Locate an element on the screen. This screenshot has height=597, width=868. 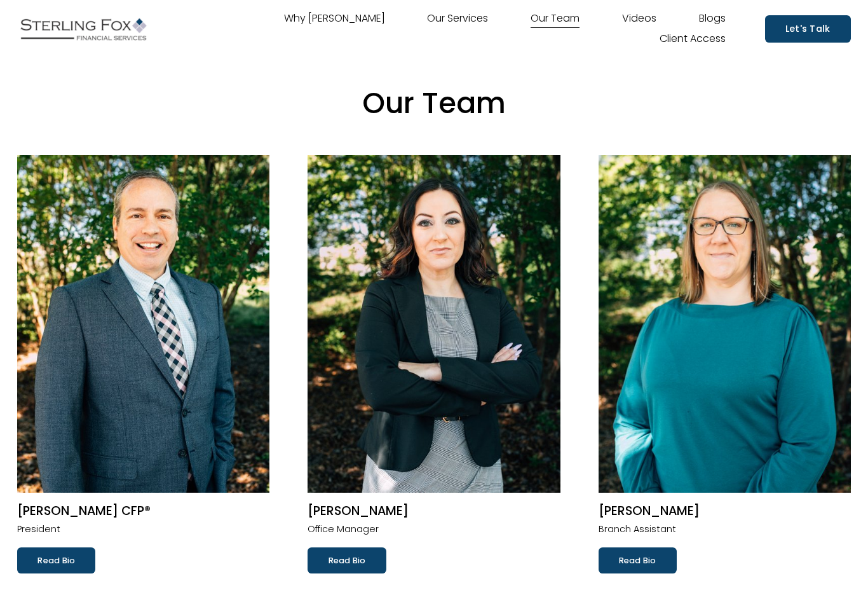
a: Blogs is located at coordinates (712, 19).